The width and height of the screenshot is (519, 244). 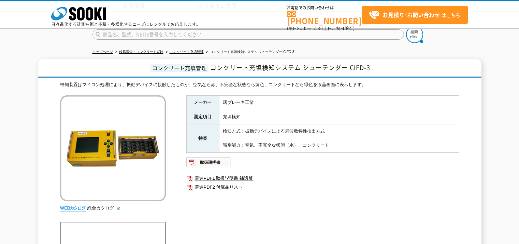 I want to click on td: 検知方式：振動デバイスによる周波数特性検出方式 識別能力：空気、不完全な状態（水）、コンクリート, so click(x=339, y=138).